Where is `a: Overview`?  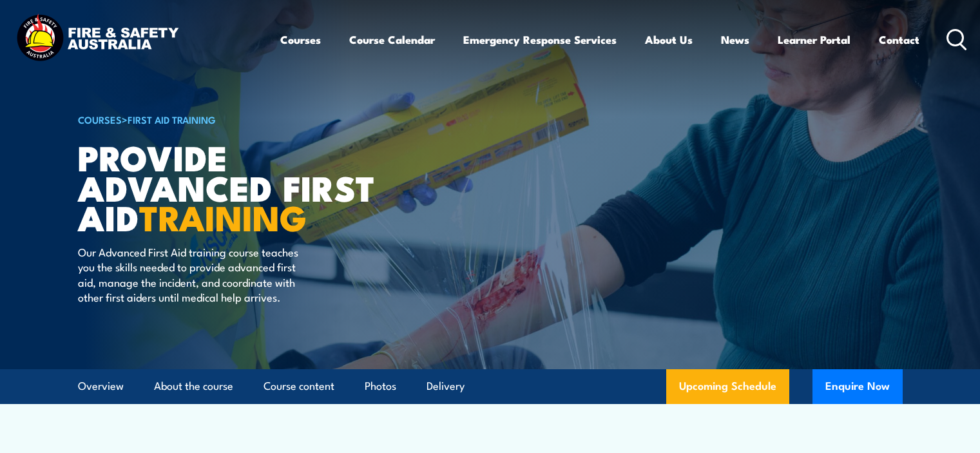 a: Overview is located at coordinates (101, 386).